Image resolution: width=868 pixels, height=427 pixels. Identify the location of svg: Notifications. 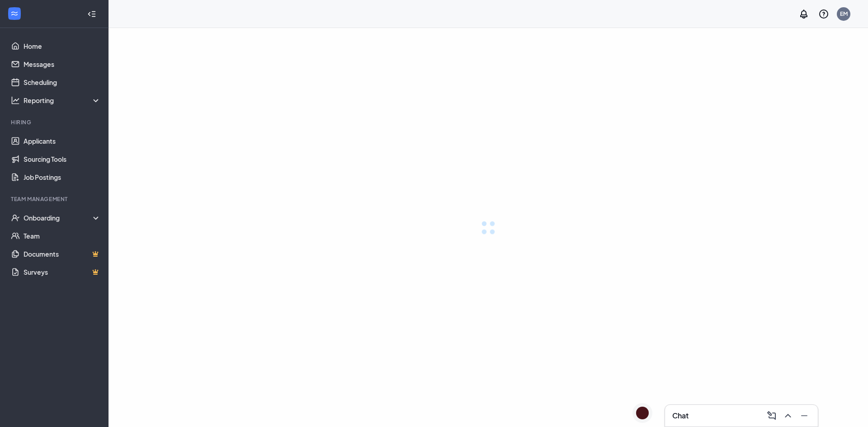
(803, 14).